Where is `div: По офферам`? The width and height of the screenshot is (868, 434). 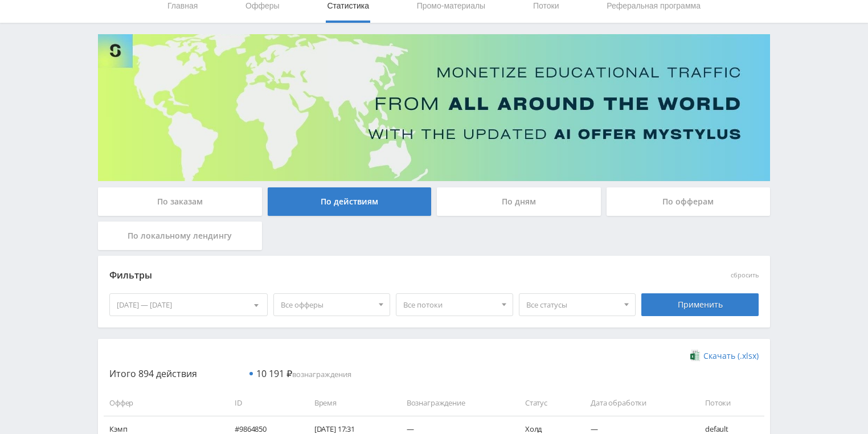
div: По офферам is located at coordinates (688, 202).